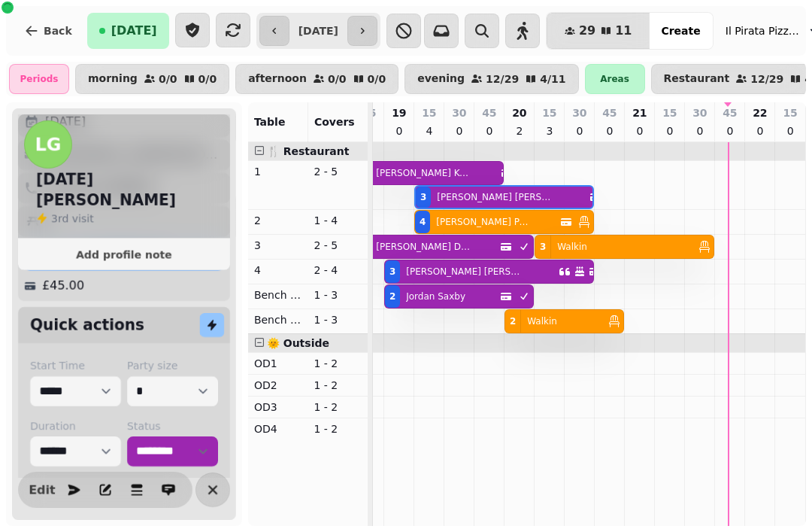 This screenshot has width=812, height=532. Describe the element at coordinates (173, 366) in the screenshot. I see `label: Party size` at that location.